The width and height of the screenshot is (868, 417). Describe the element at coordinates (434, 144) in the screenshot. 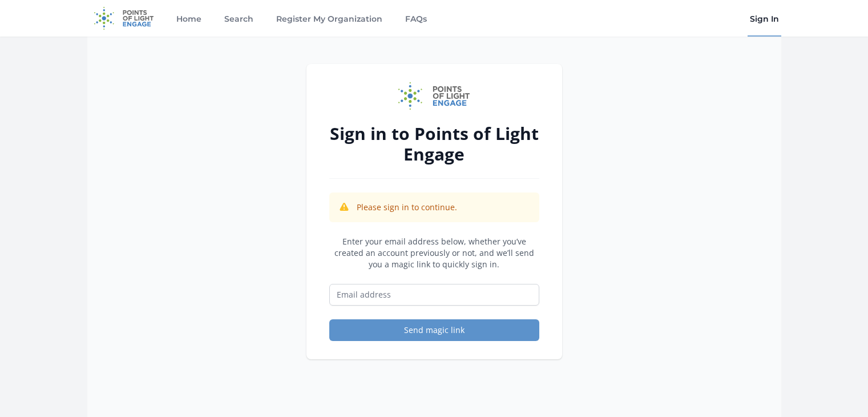

I see `h2: Sign in to Points of Light Engage` at that location.